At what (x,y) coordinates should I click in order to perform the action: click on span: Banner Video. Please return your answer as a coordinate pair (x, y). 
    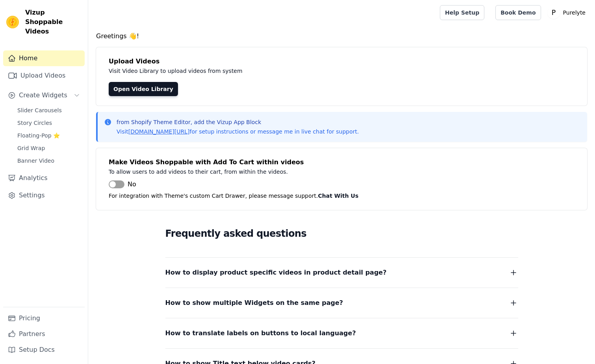
    Looking at the image, I should click on (36, 161).